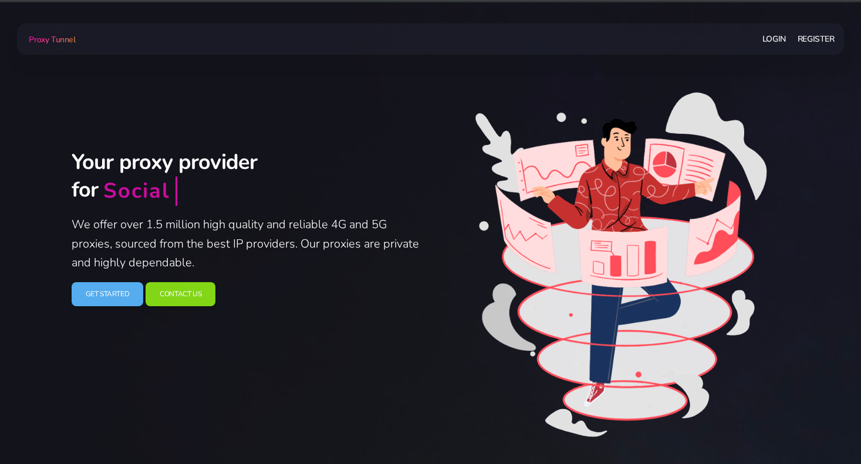 The width and height of the screenshot is (861, 464). Describe the element at coordinates (52, 39) in the screenshot. I see `span: Proxy Tunnel` at that location.